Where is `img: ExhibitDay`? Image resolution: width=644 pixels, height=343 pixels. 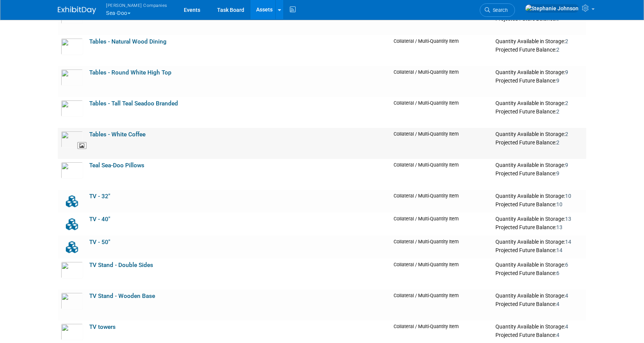
img: ExhibitDay is located at coordinates (77, 10).